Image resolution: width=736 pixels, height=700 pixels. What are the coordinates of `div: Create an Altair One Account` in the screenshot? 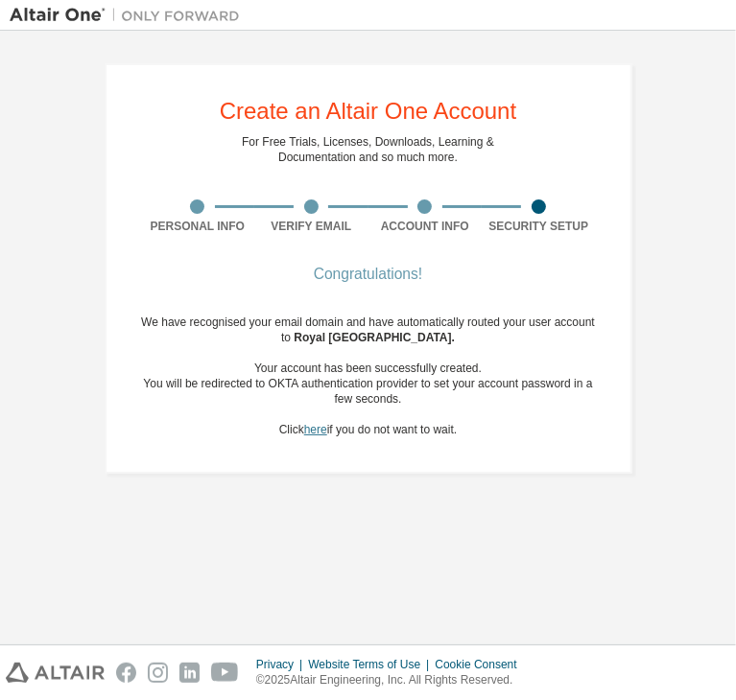 It's located at (368, 111).